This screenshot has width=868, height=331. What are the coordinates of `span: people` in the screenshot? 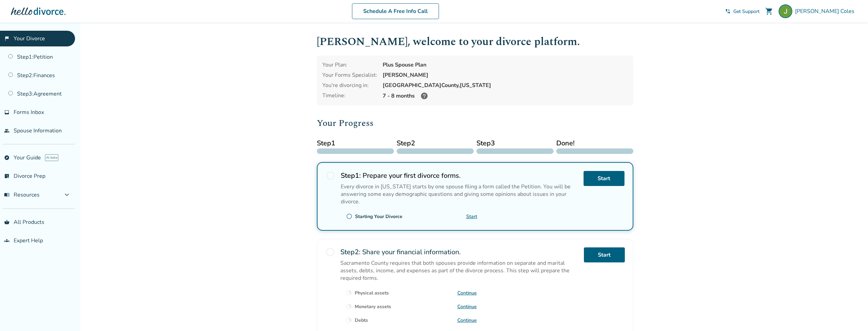 It's located at (7, 131).